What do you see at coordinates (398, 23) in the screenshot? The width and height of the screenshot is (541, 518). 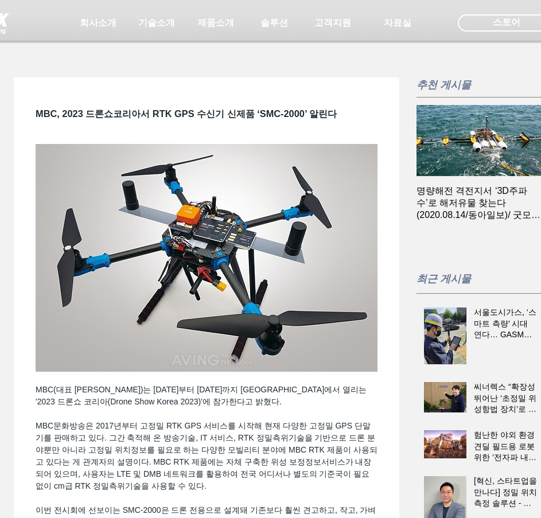 I see `span: 자료실` at bounding box center [398, 23].